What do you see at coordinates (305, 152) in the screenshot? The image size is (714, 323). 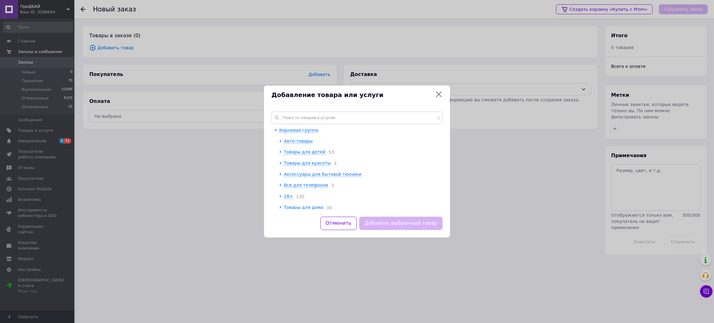 I see `span: Товары для детей` at bounding box center [305, 152].